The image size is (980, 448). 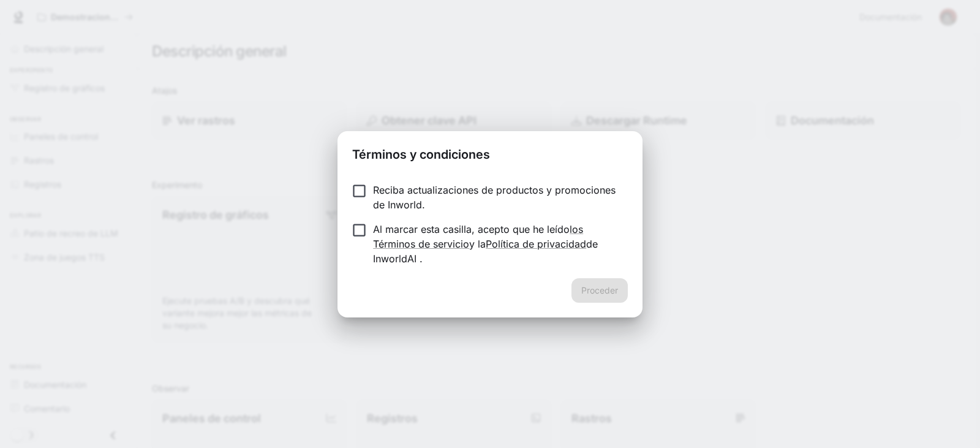 I want to click on font: Política de privacidad, so click(x=536, y=244).